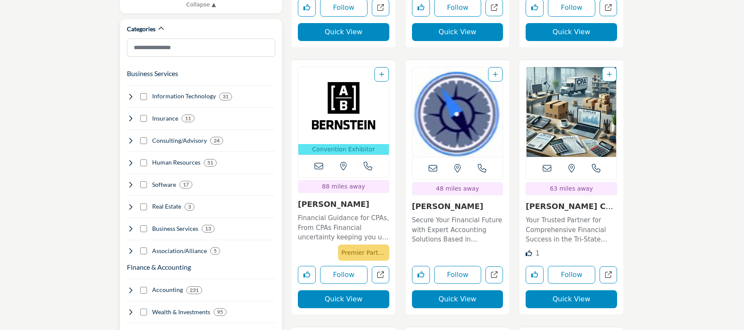  Describe the element at coordinates (152, 73) in the screenshot. I see `h3: Business Services` at that location.